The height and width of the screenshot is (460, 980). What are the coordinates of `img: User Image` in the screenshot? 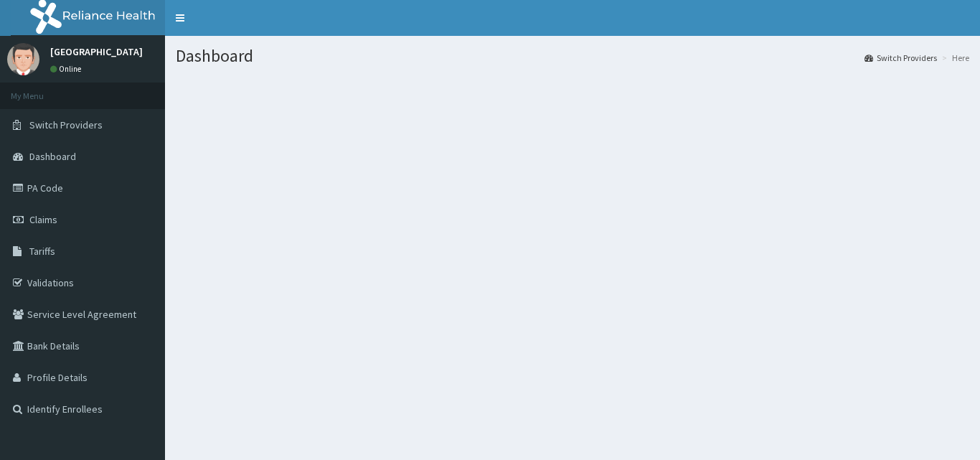 It's located at (23, 59).